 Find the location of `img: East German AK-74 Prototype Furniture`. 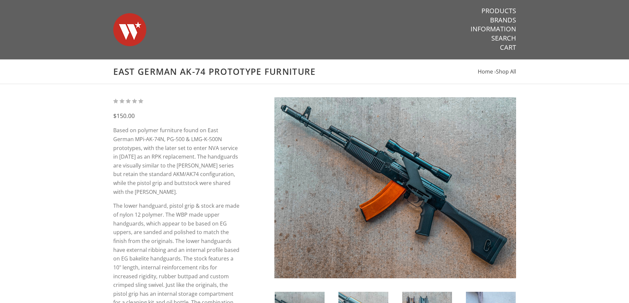

img: East German AK-74 Prototype Furniture is located at coordinates (395, 188).